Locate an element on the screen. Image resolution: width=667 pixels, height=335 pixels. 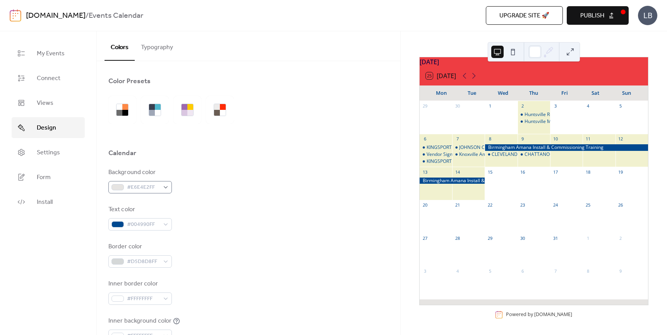
button: Typography is located at coordinates (157, 46).